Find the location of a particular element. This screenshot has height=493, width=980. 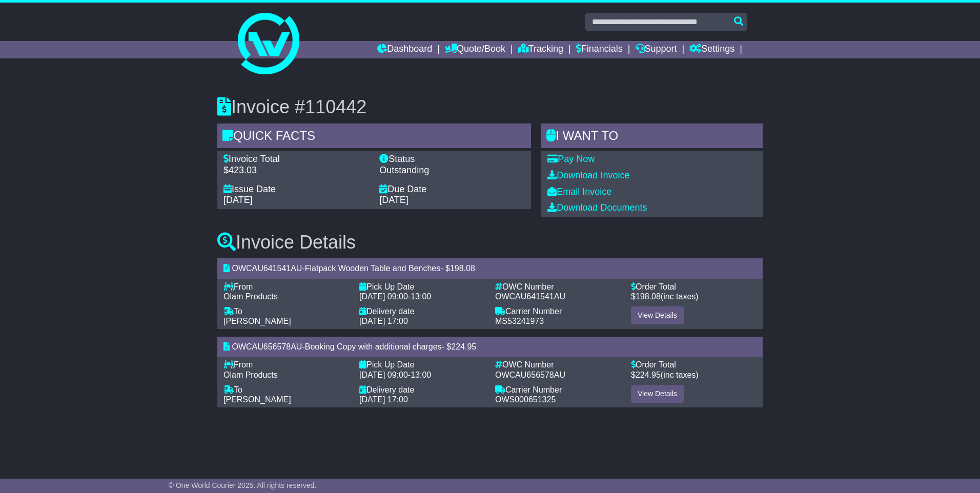

a: Download Invoice is located at coordinates (588, 175).